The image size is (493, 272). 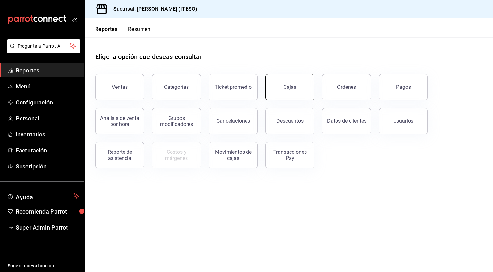 I want to click on button: Pagos, so click(x=403, y=87).